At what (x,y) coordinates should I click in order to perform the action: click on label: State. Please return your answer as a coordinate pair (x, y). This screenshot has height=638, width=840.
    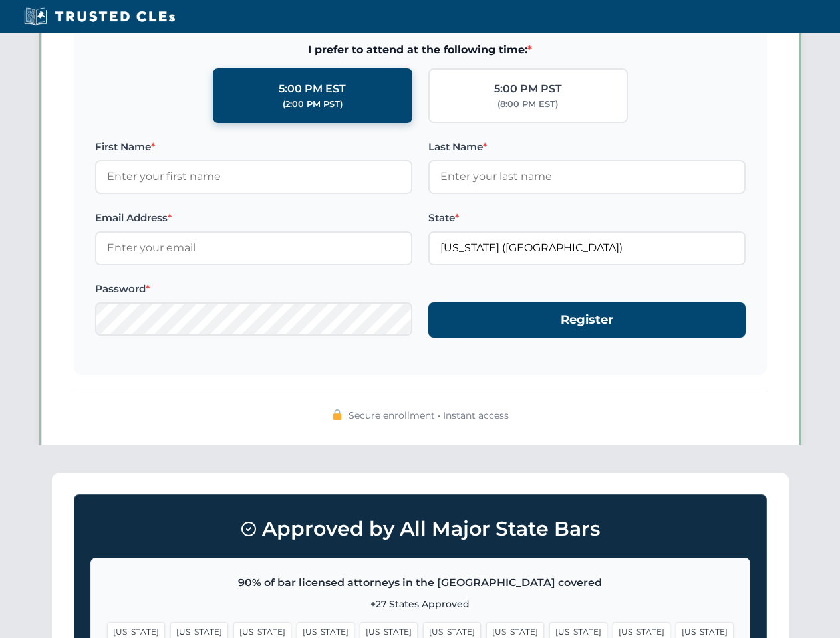
    Looking at the image, I should click on (587, 218).